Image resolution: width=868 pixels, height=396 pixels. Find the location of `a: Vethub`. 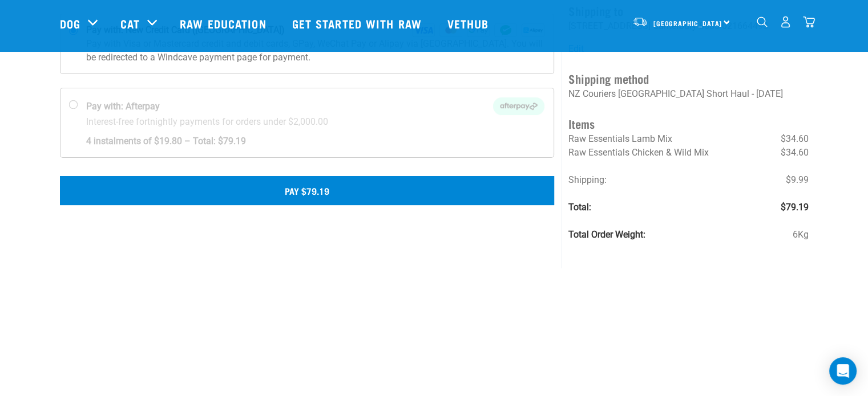

a: Vethub is located at coordinates (470, 23).